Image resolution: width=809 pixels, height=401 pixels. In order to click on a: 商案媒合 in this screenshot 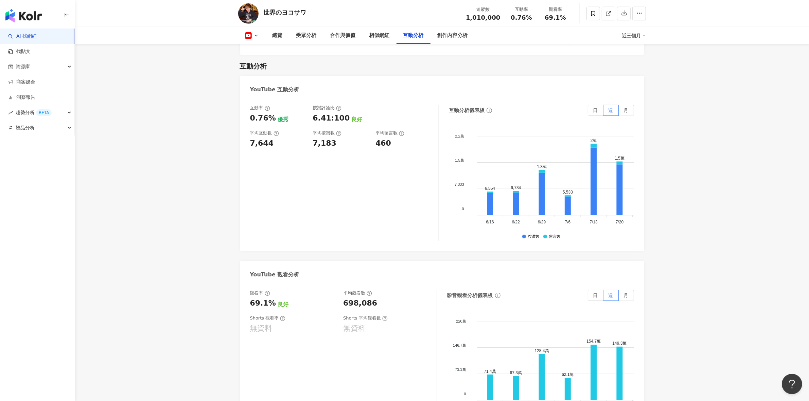, I will do `click(22, 82)`.